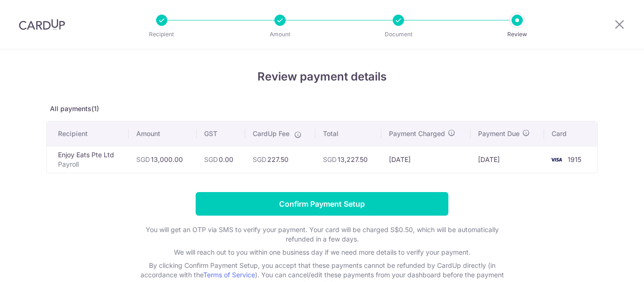 This screenshot has width=644, height=282. I want to click on th: Recipient, so click(88, 134).